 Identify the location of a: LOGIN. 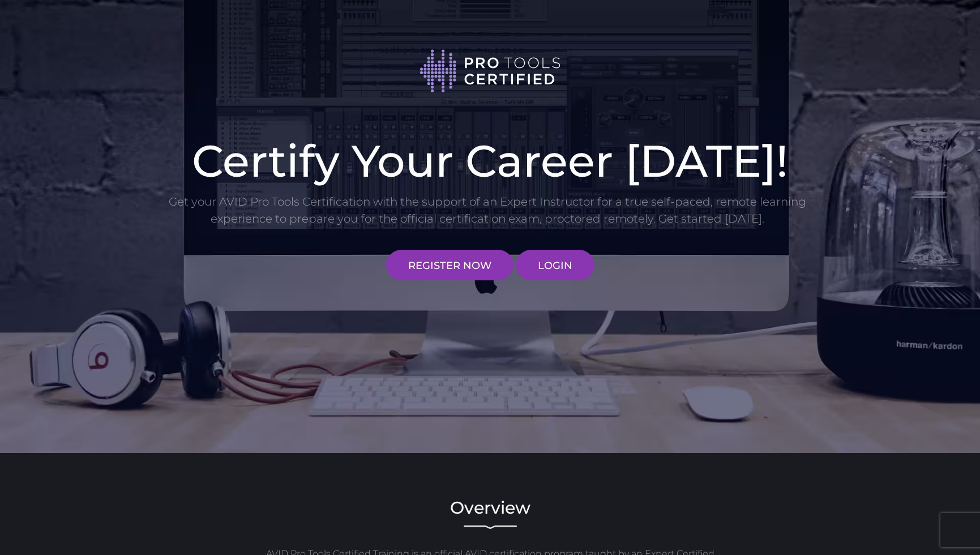
(555, 265).